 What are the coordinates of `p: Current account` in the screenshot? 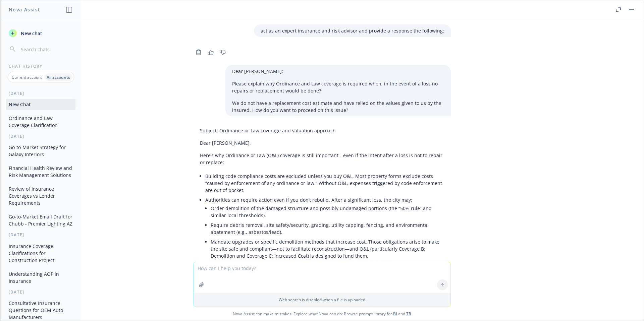 It's located at (27, 77).